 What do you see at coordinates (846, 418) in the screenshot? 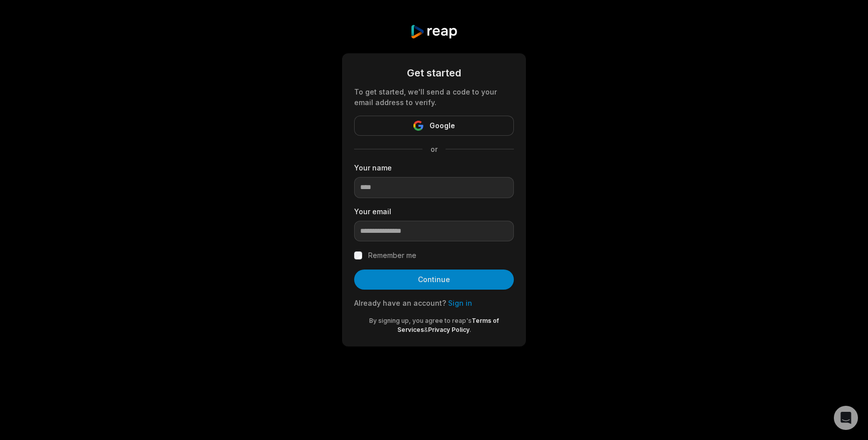
I see `div: Open Intercom Messenger` at bounding box center [846, 418].